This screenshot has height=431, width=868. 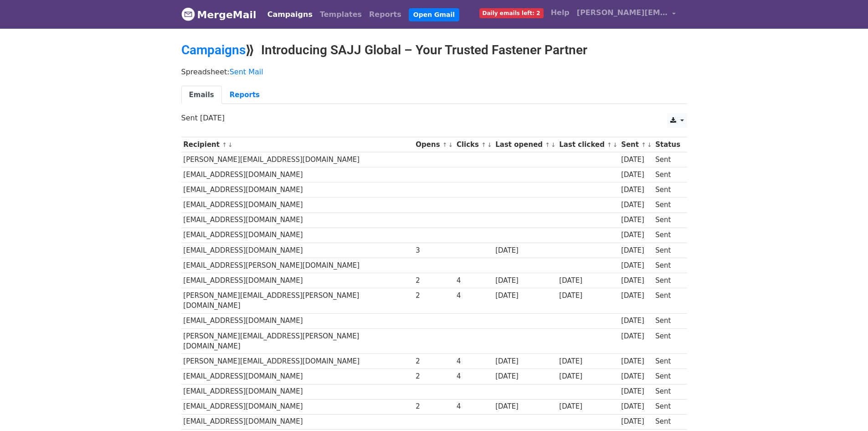 What do you see at coordinates (473, 144) in the screenshot?
I see `th: Clicks` at bounding box center [473, 144].